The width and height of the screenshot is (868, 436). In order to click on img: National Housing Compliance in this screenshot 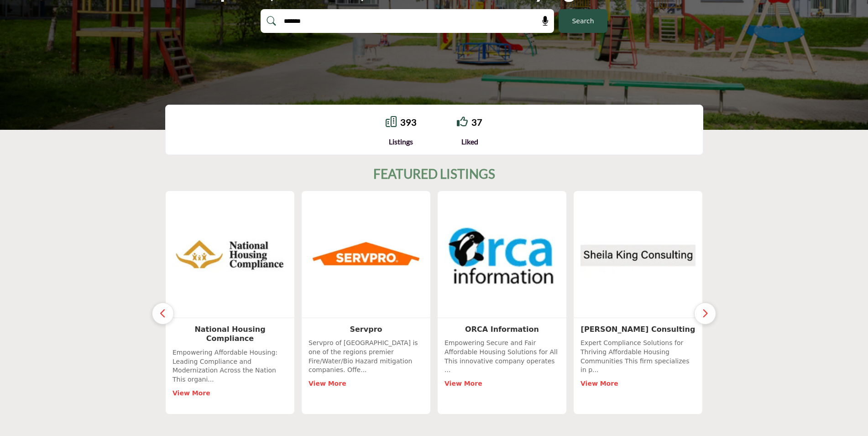, I will do `click(230, 255)`.